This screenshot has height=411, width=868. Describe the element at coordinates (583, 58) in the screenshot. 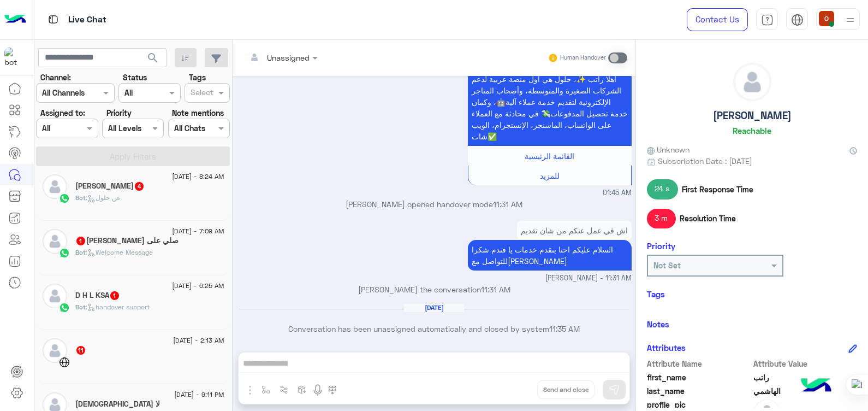

I see `small: Human Handover` at that location.